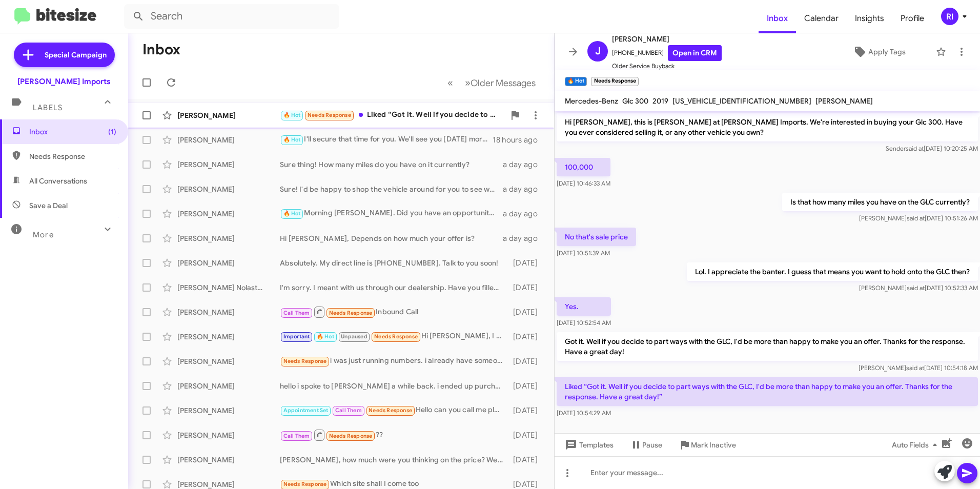 The height and width of the screenshot is (489, 980). I want to click on span: Special Campaign, so click(76, 55).